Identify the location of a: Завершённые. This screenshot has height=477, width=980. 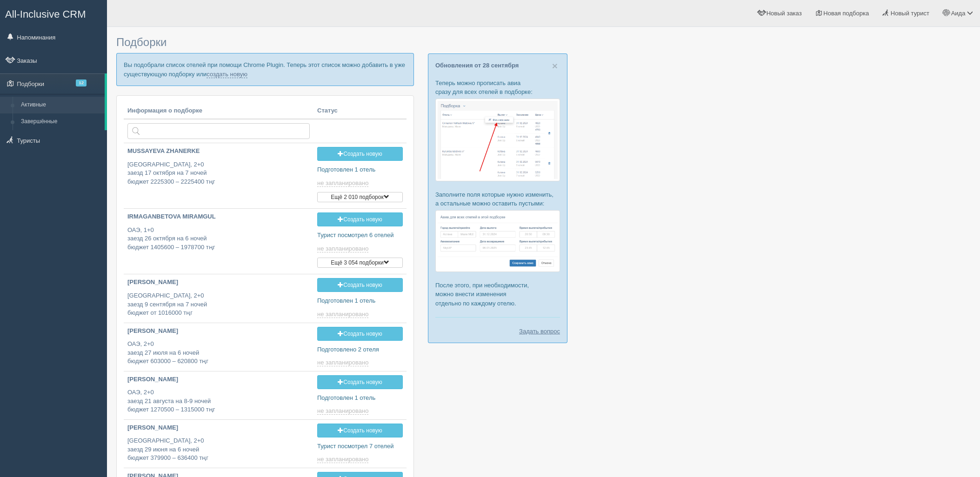
(60, 122).